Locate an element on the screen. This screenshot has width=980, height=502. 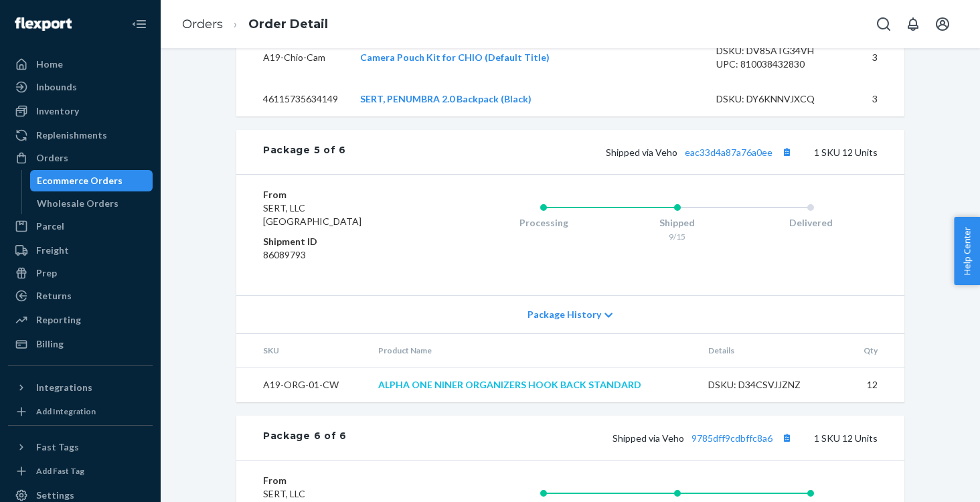
button: Open Search Box is located at coordinates (883, 24).